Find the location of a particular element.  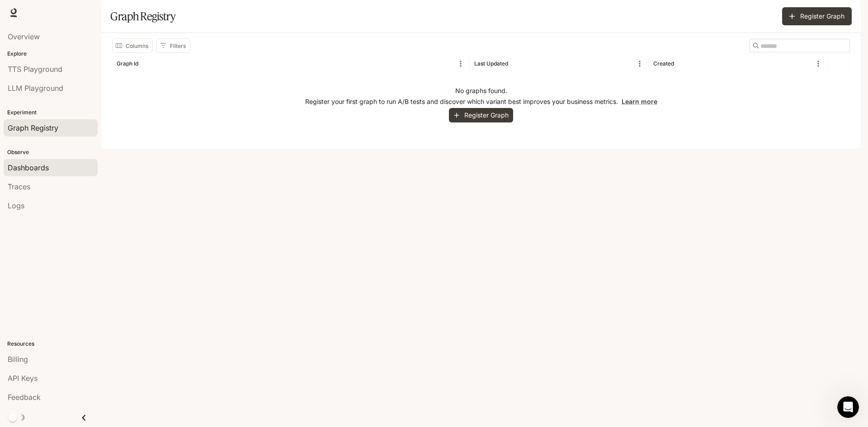

button: Select columns is located at coordinates (132, 46).